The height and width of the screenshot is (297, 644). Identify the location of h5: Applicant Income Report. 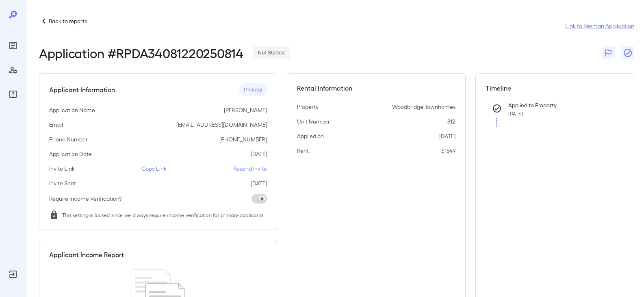
(87, 255).